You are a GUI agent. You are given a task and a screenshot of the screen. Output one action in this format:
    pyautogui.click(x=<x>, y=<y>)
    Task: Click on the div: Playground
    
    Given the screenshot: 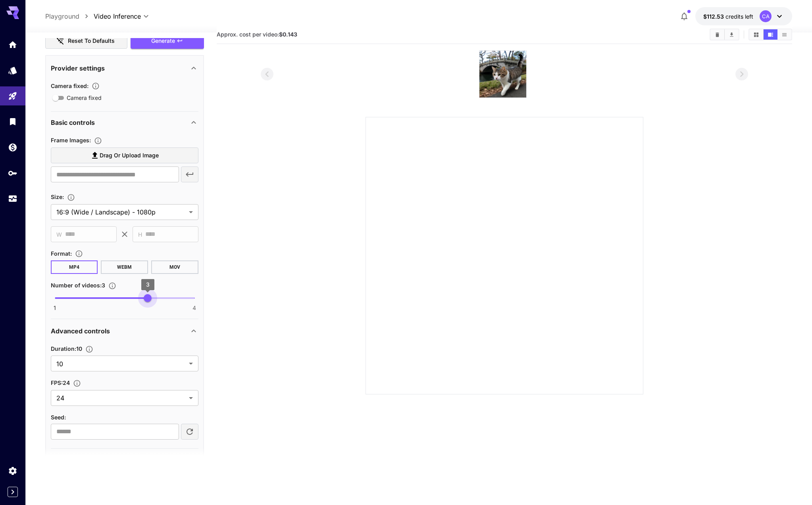 What is the action you would take?
    pyautogui.click(x=13, y=96)
    